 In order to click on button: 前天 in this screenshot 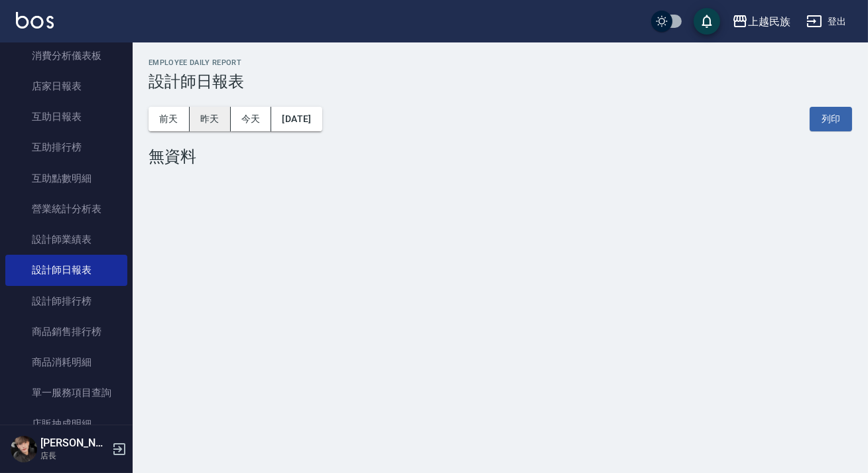, I will do `click(169, 119)`.